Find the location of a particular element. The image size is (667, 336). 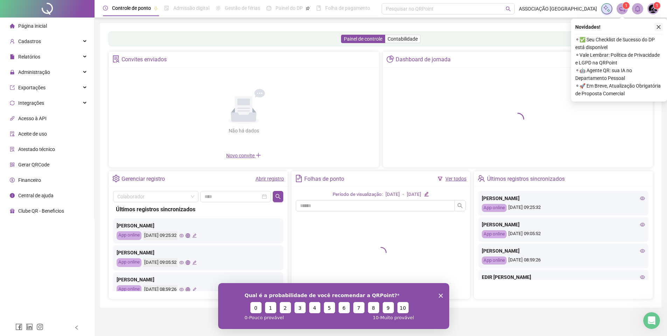

div: Encerrar pesquisa is located at coordinates (223, 13).